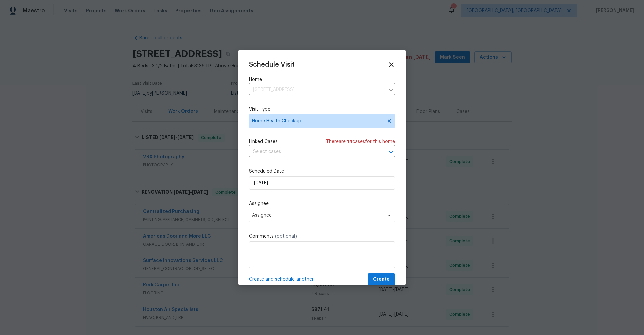 The width and height of the screenshot is (644, 335). Describe the element at coordinates (382, 280) in the screenshot. I see `button: Create` at that location.